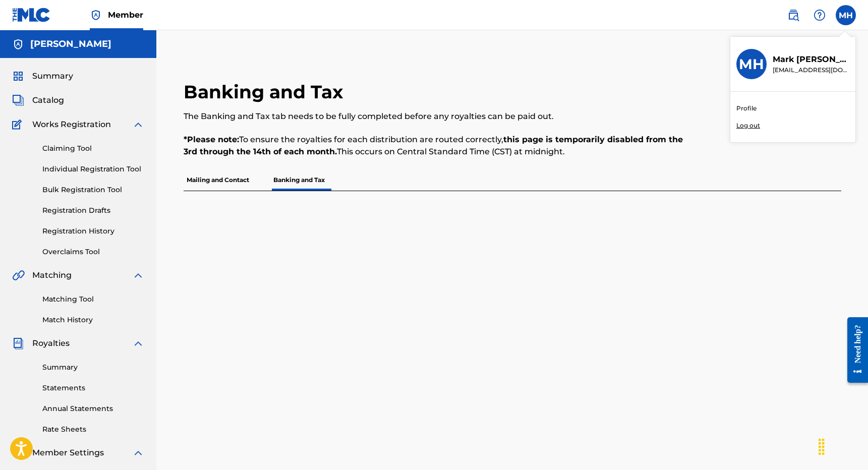 The height and width of the screenshot is (470, 868). I want to click on a: Overclaims Tool, so click(93, 251).